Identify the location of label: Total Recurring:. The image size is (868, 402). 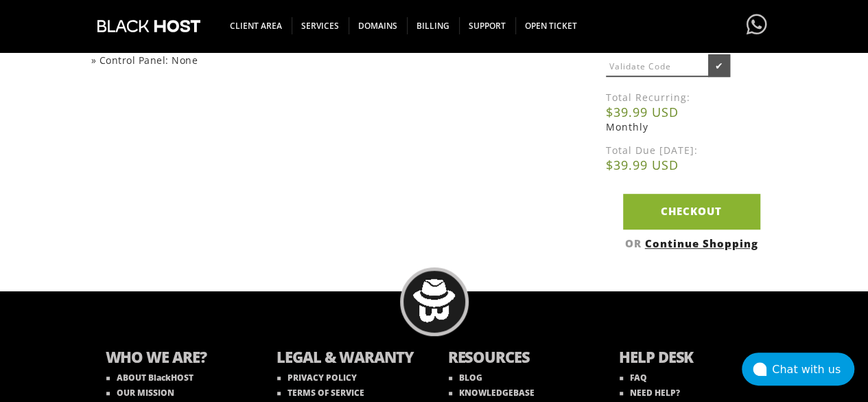
(691, 97).